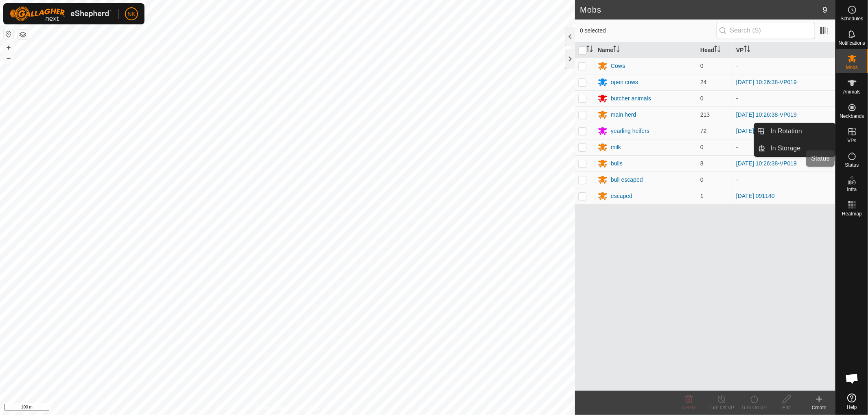 Image resolution: width=868 pixels, height=415 pixels. Describe the element at coordinates (704, 115) in the screenshot. I see `span: 213` at that location.